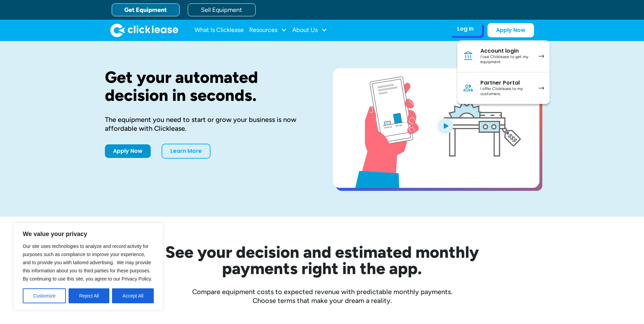  Describe the element at coordinates (504, 88) in the screenshot. I see `a: Partner PortalI offer Clicklease to my customers.` at that location.